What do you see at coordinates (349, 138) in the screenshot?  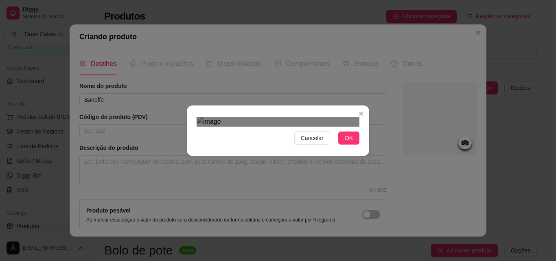 I see `span: OK` at bounding box center [349, 138].